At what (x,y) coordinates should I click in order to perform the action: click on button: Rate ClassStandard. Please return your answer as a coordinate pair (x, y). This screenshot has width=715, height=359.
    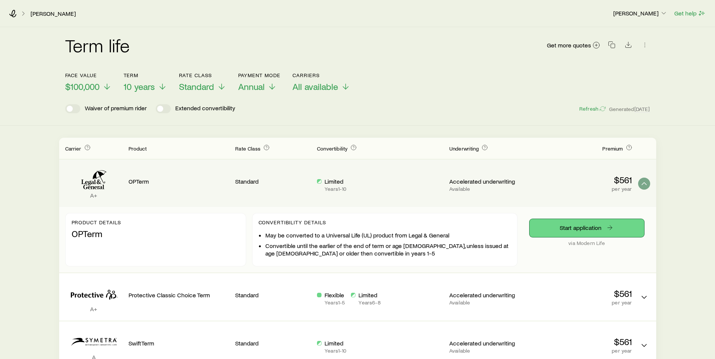
    Looking at the image, I should click on (202, 82).